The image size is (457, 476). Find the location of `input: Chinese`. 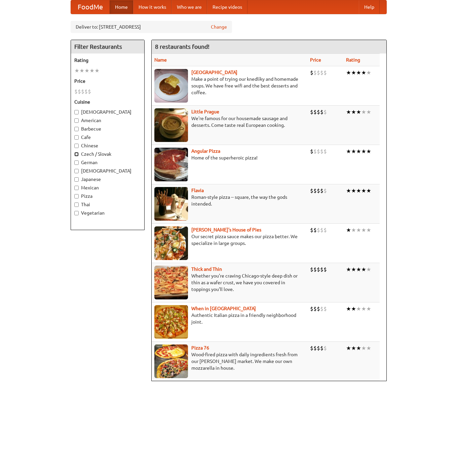

input: Chinese is located at coordinates (76, 146).